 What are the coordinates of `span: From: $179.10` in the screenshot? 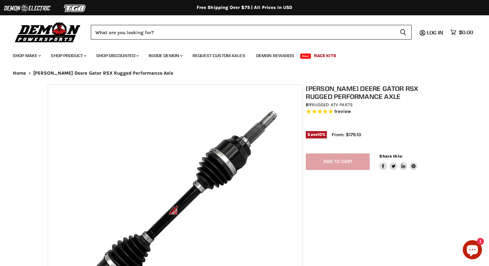 It's located at (346, 135).